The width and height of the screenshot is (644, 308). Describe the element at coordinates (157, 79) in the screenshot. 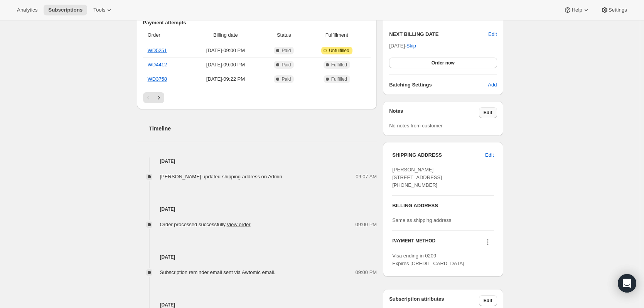

I see `a: WD3758` at that location.